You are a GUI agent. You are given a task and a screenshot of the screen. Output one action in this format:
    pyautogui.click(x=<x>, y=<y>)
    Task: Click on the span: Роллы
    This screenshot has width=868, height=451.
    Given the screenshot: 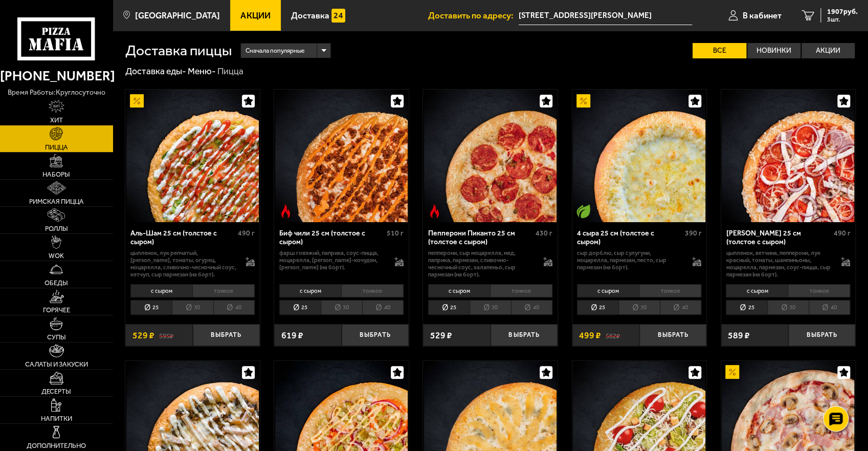 What is the action you would take?
    pyautogui.click(x=56, y=228)
    